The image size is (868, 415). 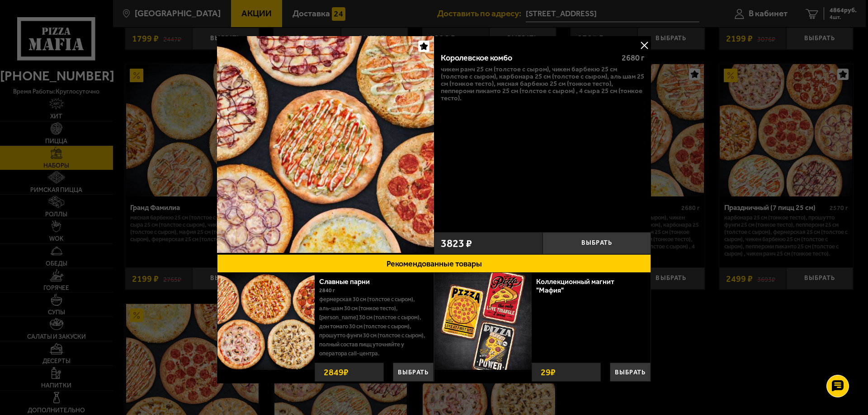 I want to click on strong: 2849 ₽, so click(x=336, y=372).